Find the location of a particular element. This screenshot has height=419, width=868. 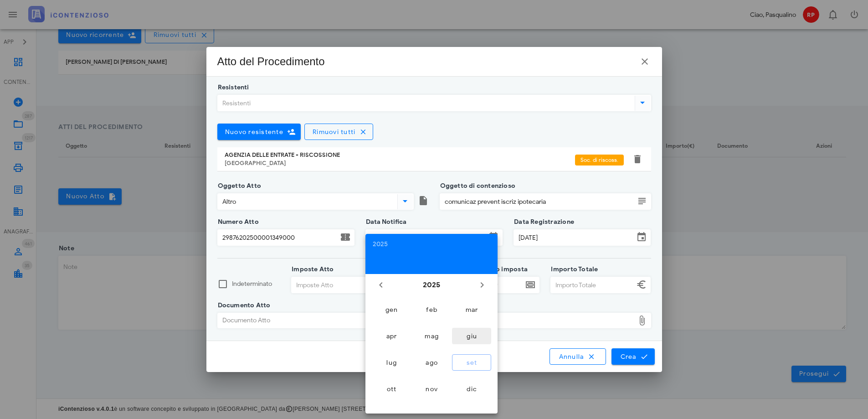

span: Annulla is located at coordinates (577, 357).